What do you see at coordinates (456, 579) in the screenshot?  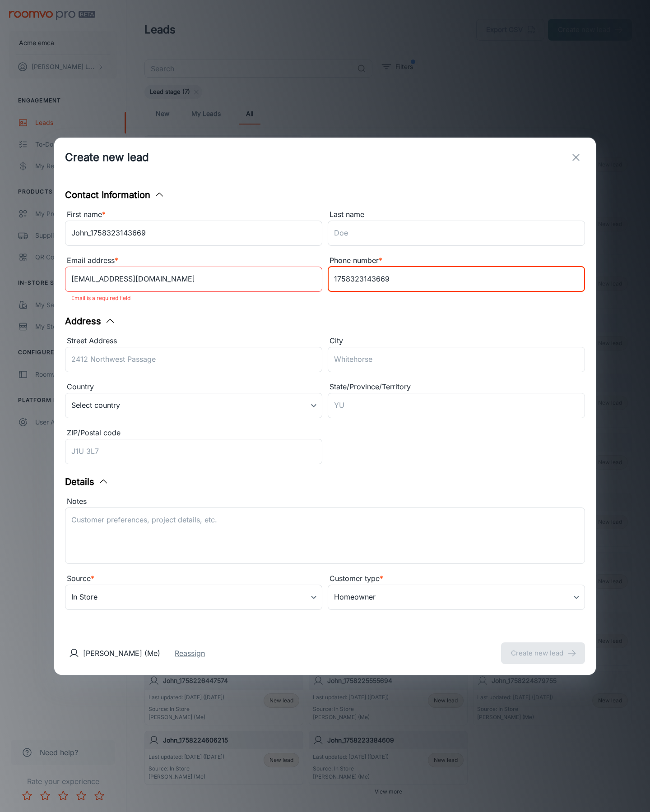 I see `div: Customer type` at bounding box center [456, 579].